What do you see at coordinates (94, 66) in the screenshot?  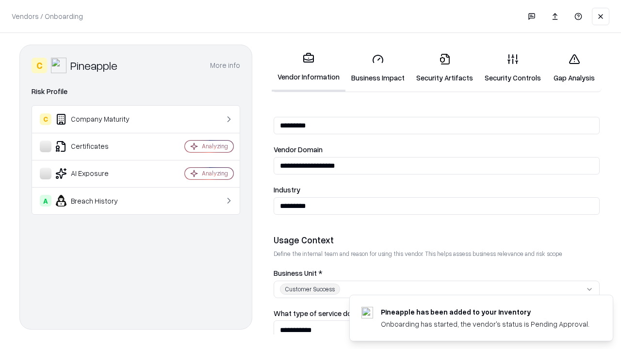 I see `div: Pineapple` at bounding box center [94, 66].